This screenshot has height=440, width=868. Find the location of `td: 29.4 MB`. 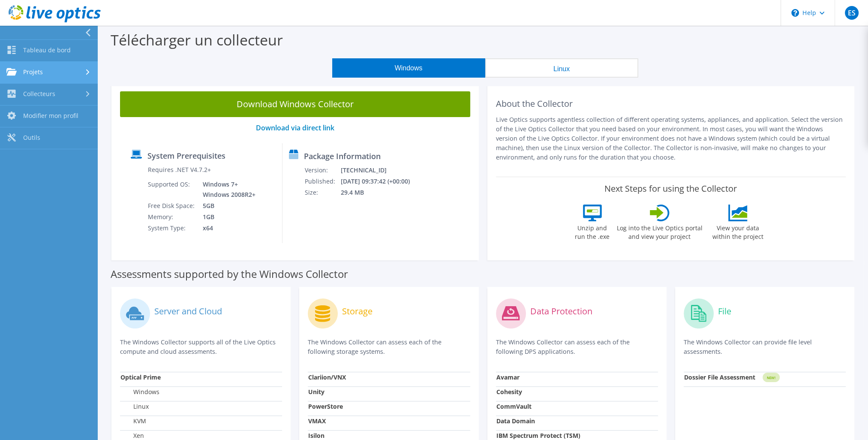

td: 29.4 MB is located at coordinates (381, 193).